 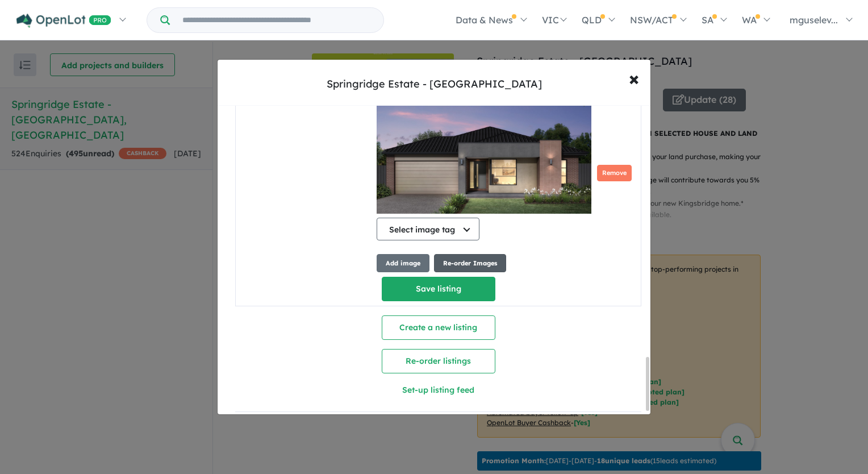 What do you see at coordinates (439, 361) in the screenshot?
I see `button: Re-order listings` at bounding box center [439, 361].